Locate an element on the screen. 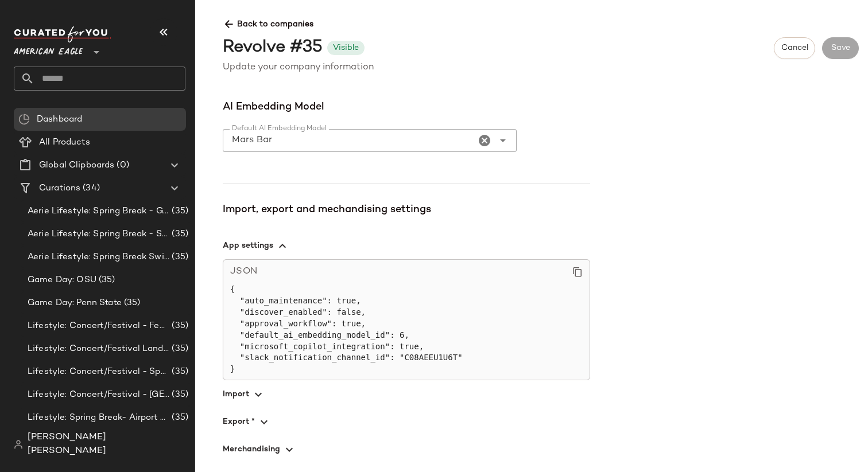 The width and height of the screenshot is (868, 472). button: Export * is located at coordinates (406, 422).